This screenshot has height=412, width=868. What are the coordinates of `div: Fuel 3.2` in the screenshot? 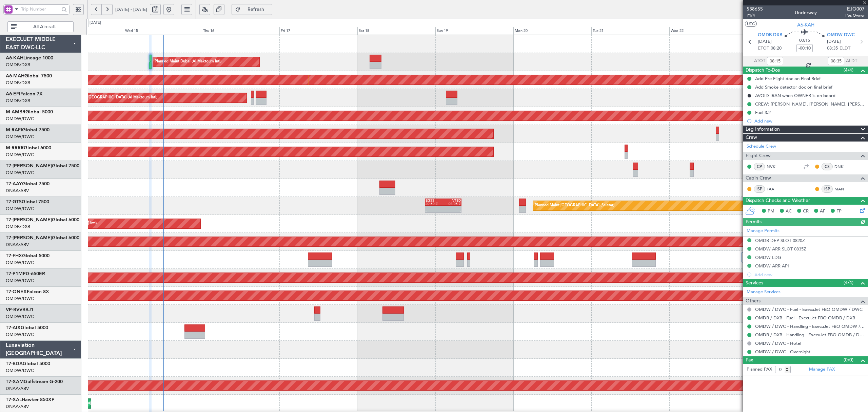 It's located at (763, 112).